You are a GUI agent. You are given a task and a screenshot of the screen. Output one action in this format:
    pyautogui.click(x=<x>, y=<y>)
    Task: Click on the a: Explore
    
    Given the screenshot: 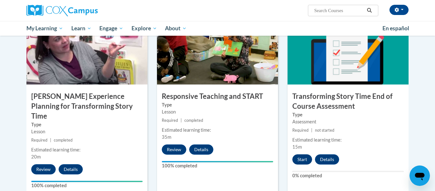 What is the action you would take?
    pyautogui.click(x=144, y=28)
    